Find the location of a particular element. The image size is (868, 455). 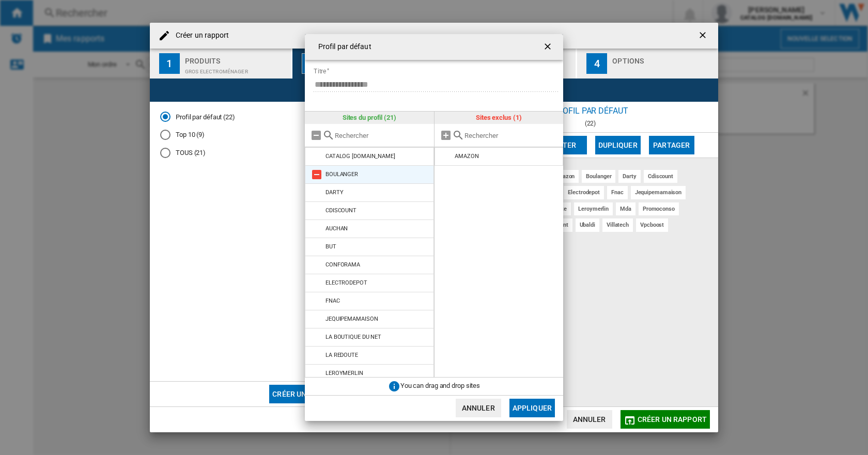

button: Appliquer is located at coordinates (532, 408).